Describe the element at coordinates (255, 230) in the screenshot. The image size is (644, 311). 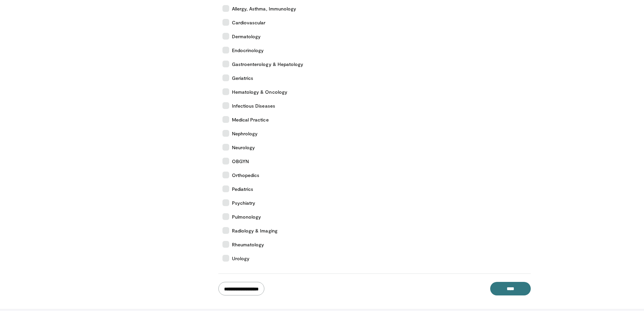
I see `span: Radiology & Imaging` at that location.